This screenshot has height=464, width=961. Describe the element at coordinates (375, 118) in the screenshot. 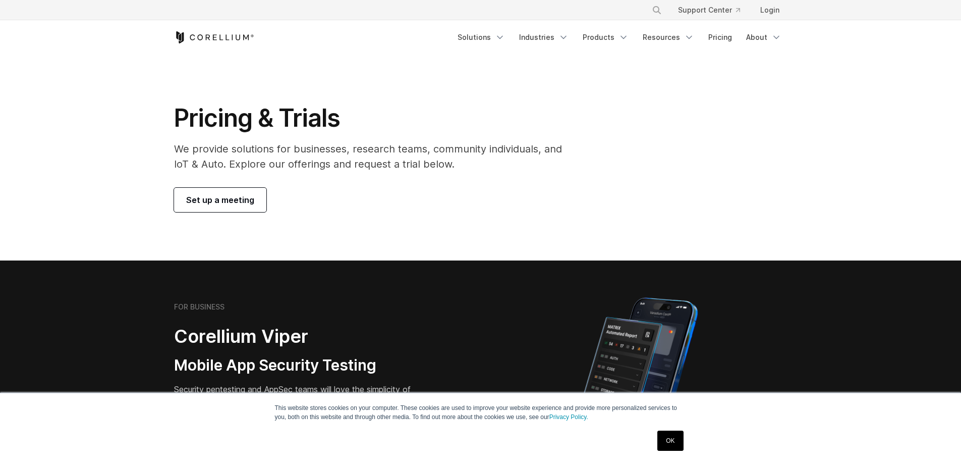

I see `h1: Pricing & Trials` at that location.